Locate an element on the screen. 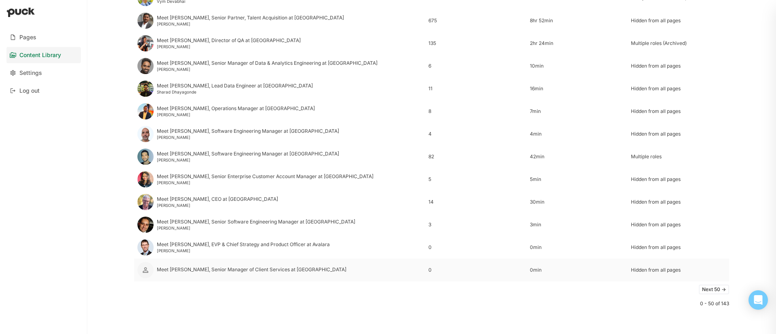  div: 5 is located at coordinates (476, 179).